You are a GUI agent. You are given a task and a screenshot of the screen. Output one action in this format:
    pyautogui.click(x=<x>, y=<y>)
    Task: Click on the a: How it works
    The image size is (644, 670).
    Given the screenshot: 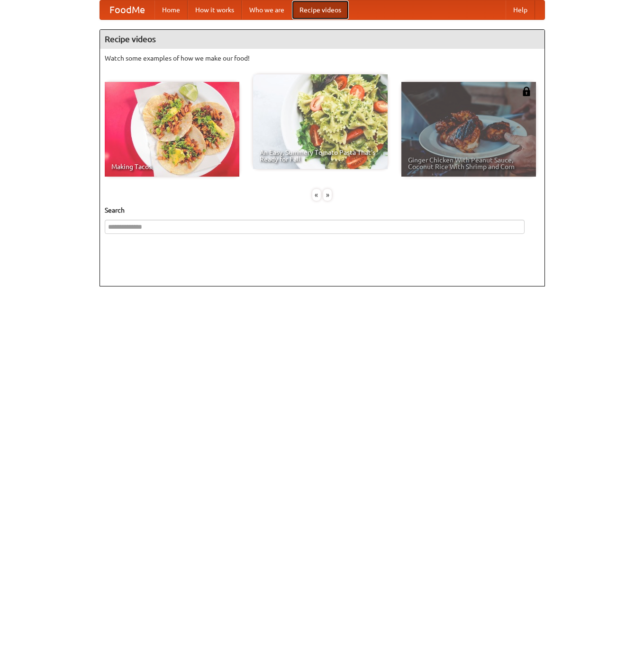 What is the action you would take?
    pyautogui.click(x=215, y=10)
    